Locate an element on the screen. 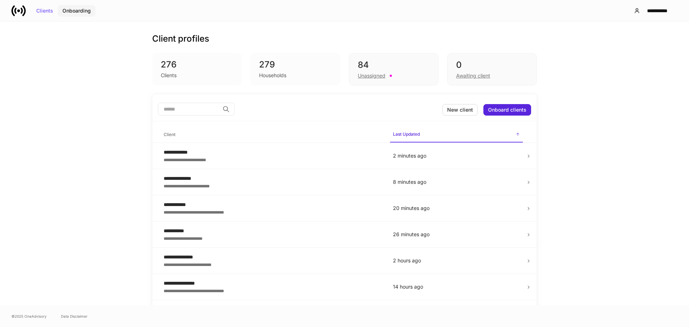  div: 0 is located at coordinates (492, 65).